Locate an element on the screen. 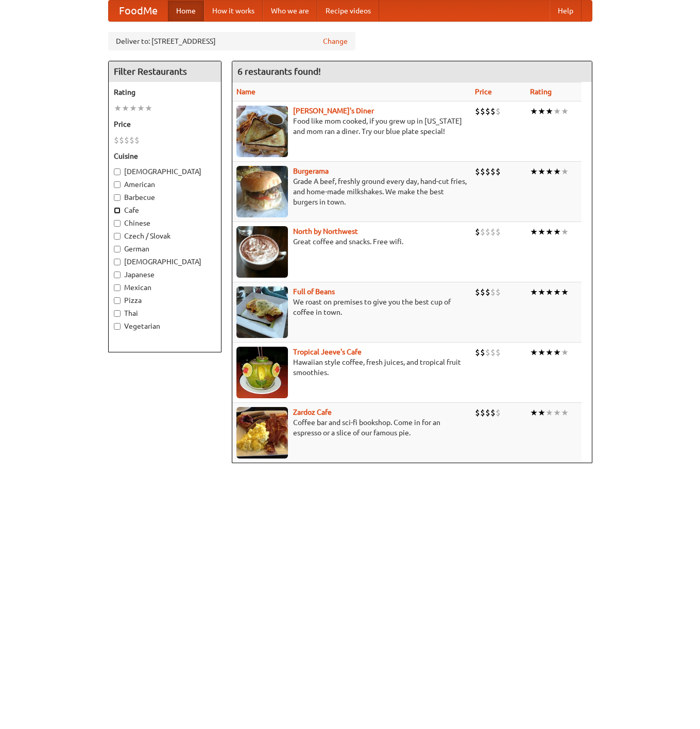 Image resolution: width=700 pixels, height=729 pixels. a: Full of Beans is located at coordinates (314, 291).